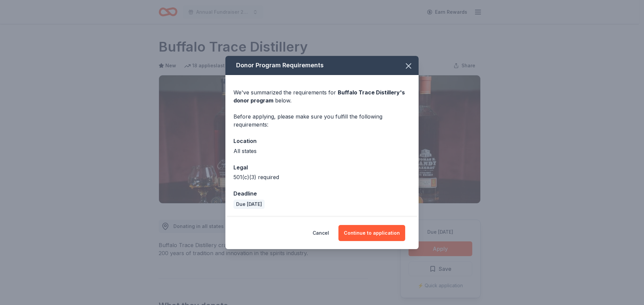 This screenshot has height=305, width=644. Describe the element at coordinates (322, 167) in the screenshot. I see `div: Legal` at that location.